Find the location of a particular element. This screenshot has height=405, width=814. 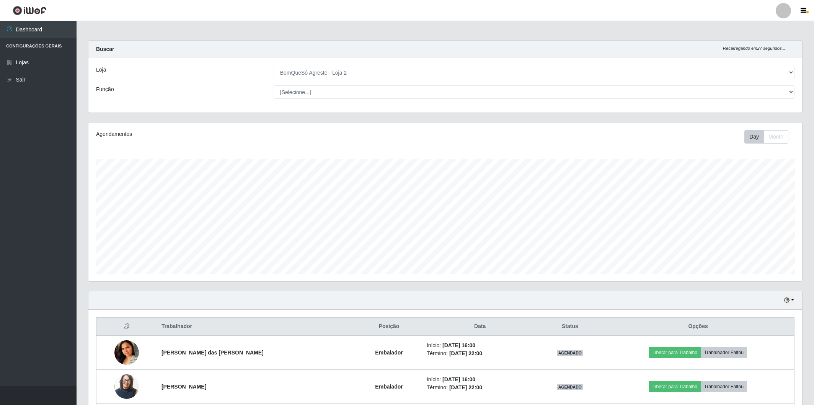

button: Day is located at coordinates (754, 137).